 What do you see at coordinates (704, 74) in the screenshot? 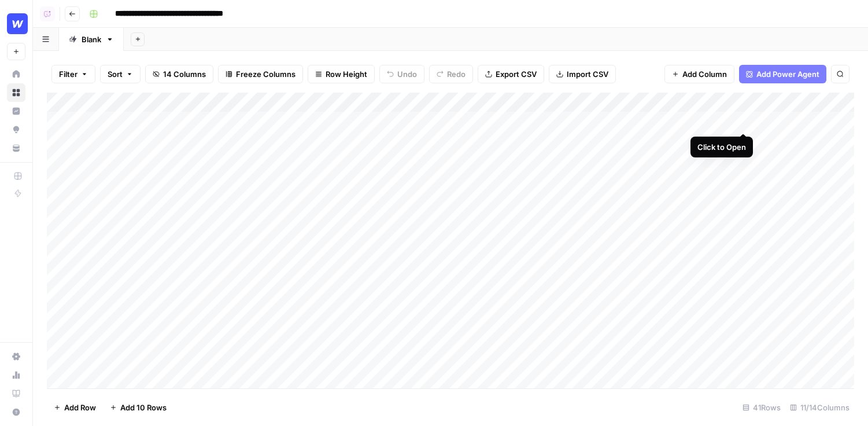
I see `span: Add Column` at bounding box center [704, 74].